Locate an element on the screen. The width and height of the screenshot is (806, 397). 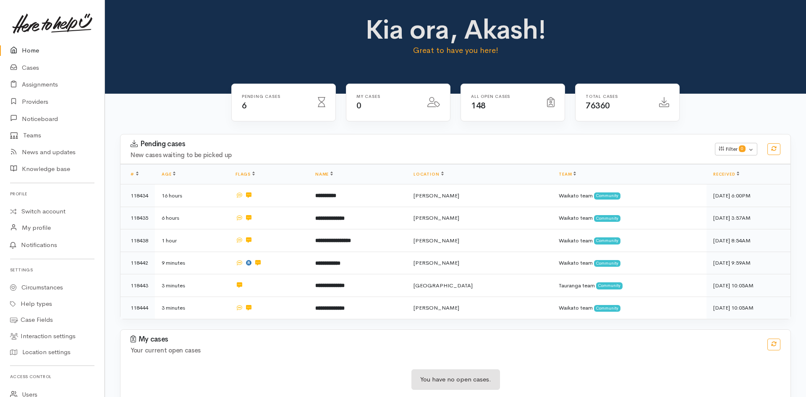
td: 6 hours is located at coordinates (192, 218).